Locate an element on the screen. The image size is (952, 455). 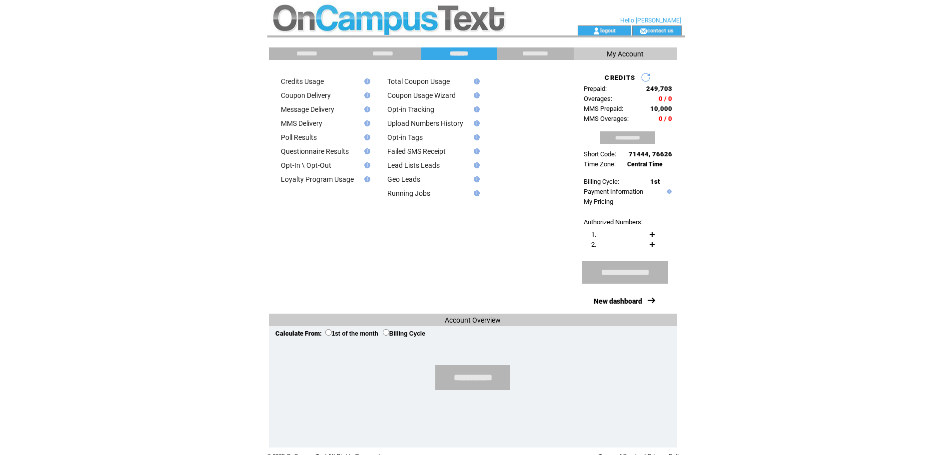
span: 71444, 76626 is located at coordinates (650, 154).